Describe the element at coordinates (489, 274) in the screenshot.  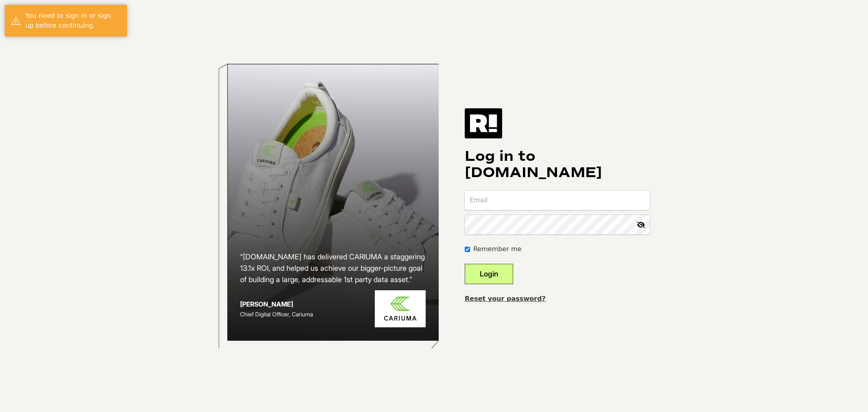
I see `button: Login` at that location.